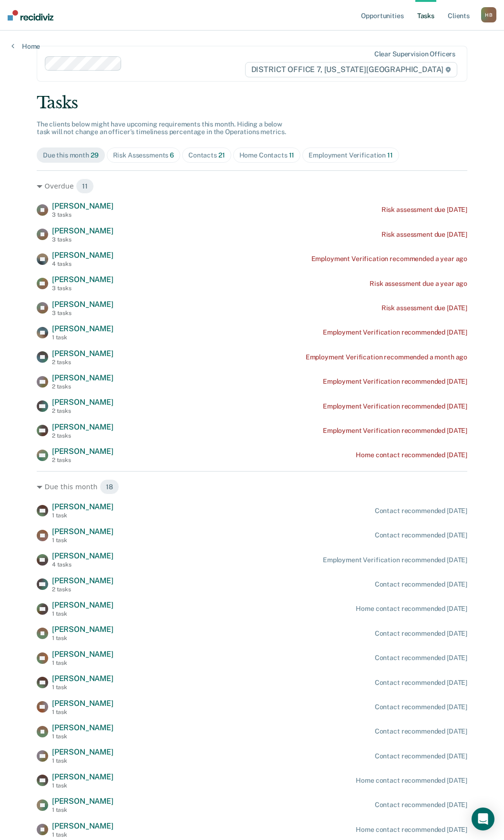  Describe the element at coordinates (70, 155) in the screenshot. I see `div: Due this month` at that location.